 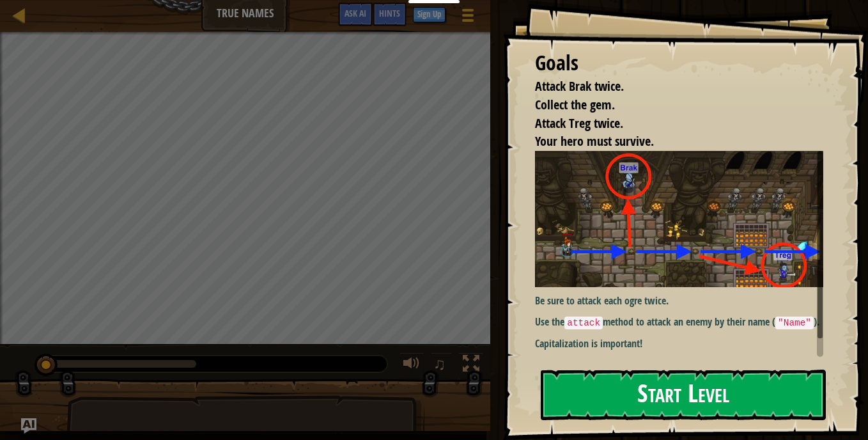 I want to click on button: Start Level, so click(x=683, y=395).